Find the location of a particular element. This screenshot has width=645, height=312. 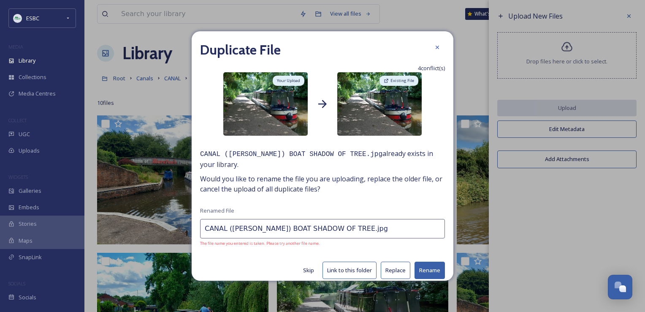

span: Your Upload is located at coordinates (288, 81).